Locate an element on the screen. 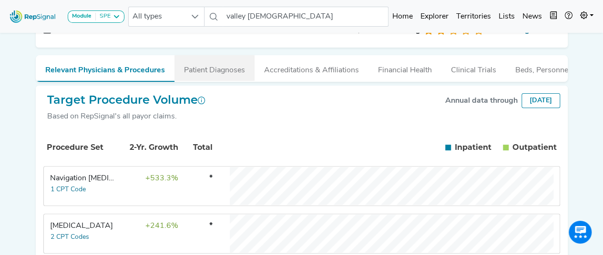 Image resolution: width=603 pixels, height=255 pixels. div: Navigation Bronchoscopy is located at coordinates (82, 179).